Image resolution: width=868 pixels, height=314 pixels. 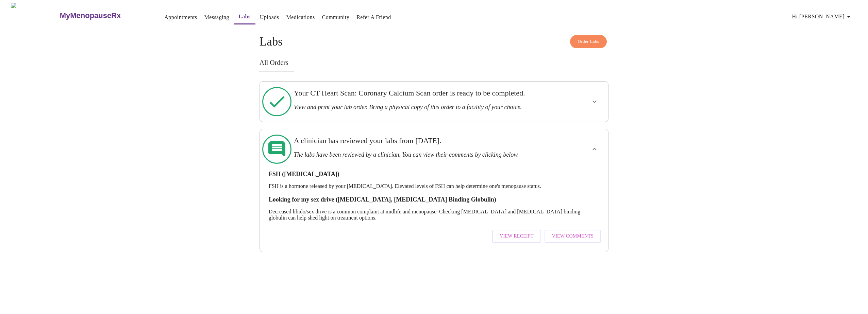 What do you see at coordinates (374, 17) in the screenshot?
I see `a: Refer a Friend` at bounding box center [374, 17].